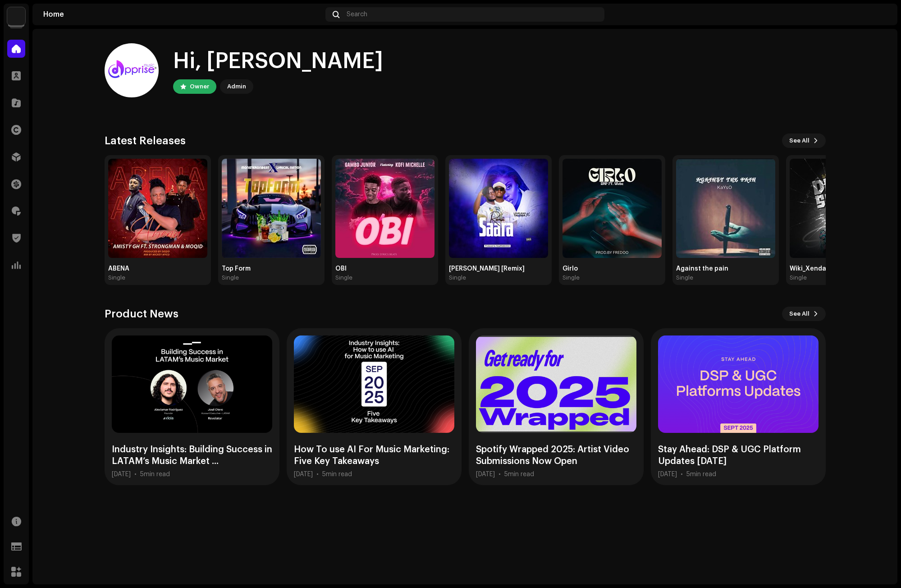 The height and width of the screenshot is (588, 901). What do you see at coordinates (199, 86) in the screenshot?
I see `div: Owner` at bounding box center [199, 86].